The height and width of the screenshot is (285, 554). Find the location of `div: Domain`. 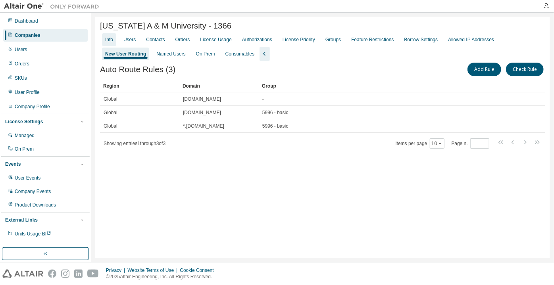

div: Domain is located at coordinates (219, 86).